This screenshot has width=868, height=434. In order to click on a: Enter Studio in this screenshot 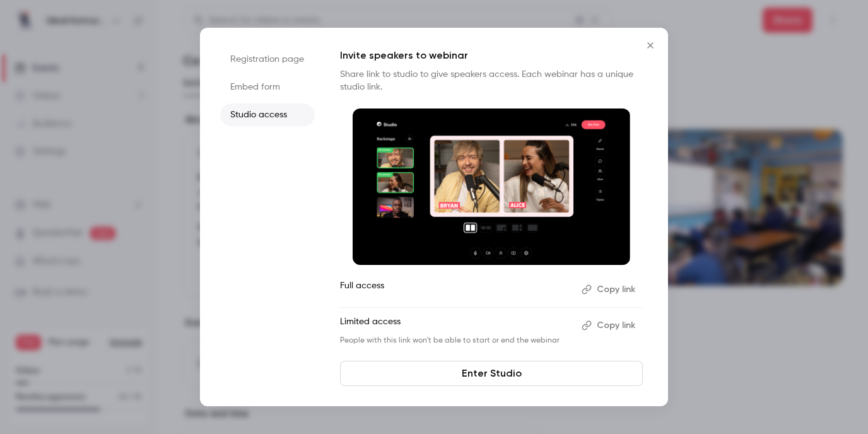, I will do `click(491, 374)`.